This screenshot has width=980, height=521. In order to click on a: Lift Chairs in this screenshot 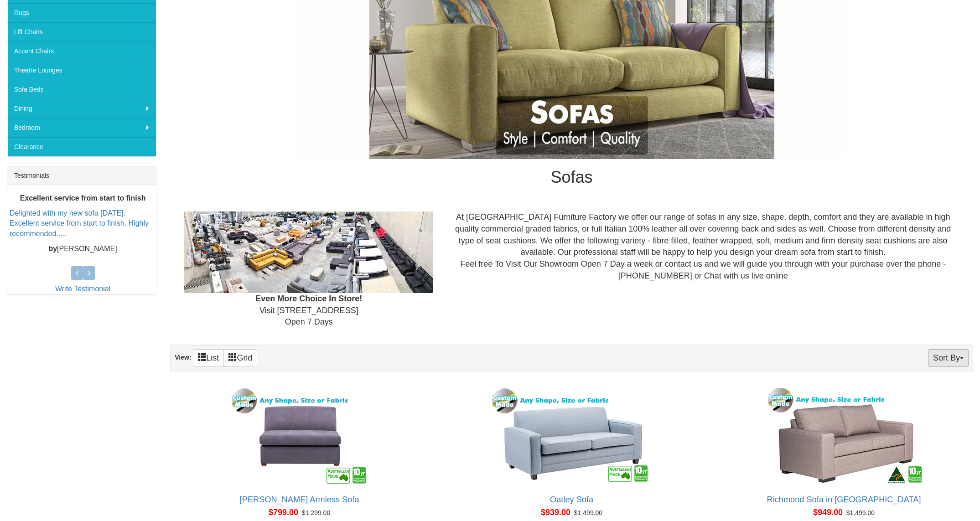, I will do `click(82, 32)`.